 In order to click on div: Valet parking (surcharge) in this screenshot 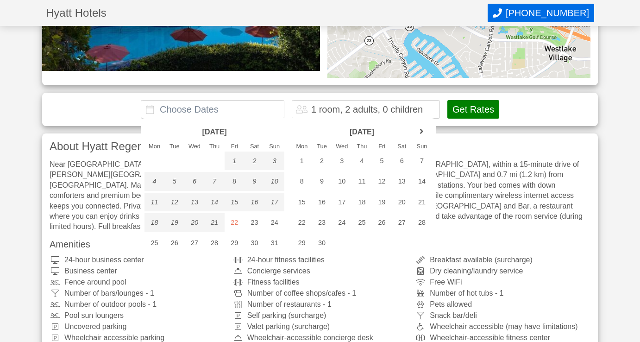, I will do `click(320, 327)`.